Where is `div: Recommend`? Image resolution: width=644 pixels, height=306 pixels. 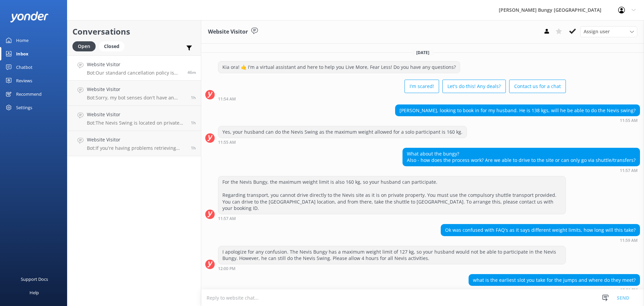
div: Recommend is located at coordinates (29, 94).